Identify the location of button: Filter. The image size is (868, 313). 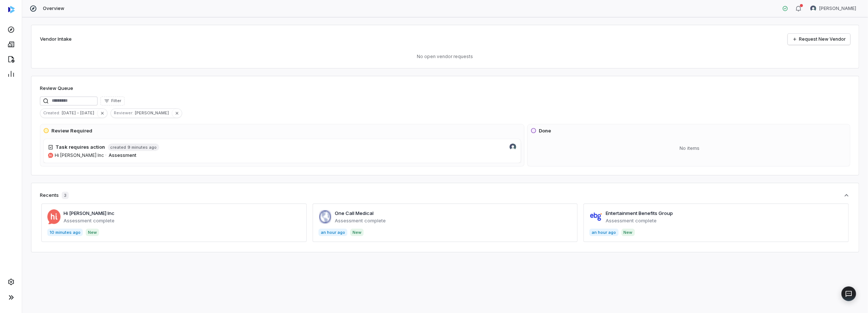
(112, 101).